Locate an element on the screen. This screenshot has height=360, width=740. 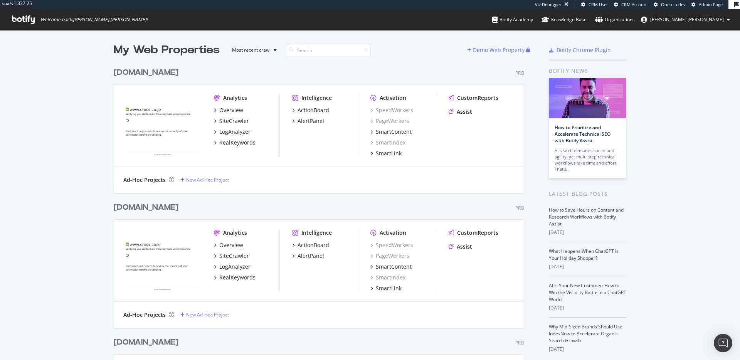
a: Demo Web Property is located at coordinates (496, 50).